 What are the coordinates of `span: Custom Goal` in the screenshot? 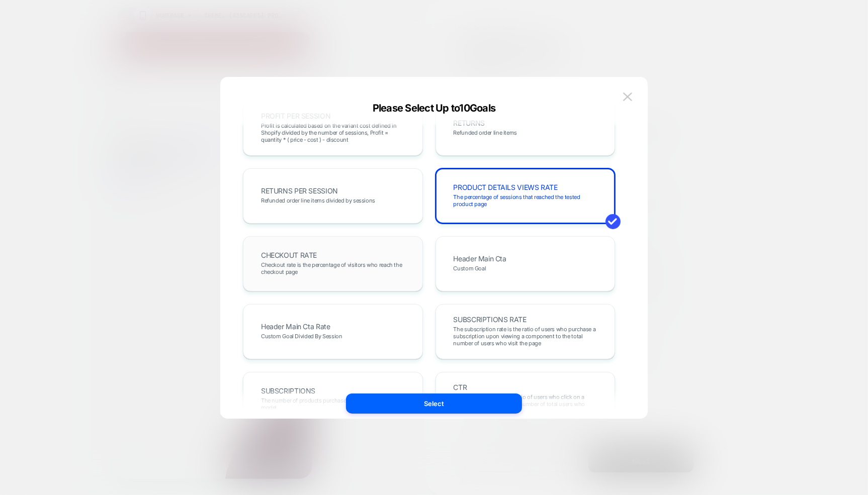 It's located at (469, 268).